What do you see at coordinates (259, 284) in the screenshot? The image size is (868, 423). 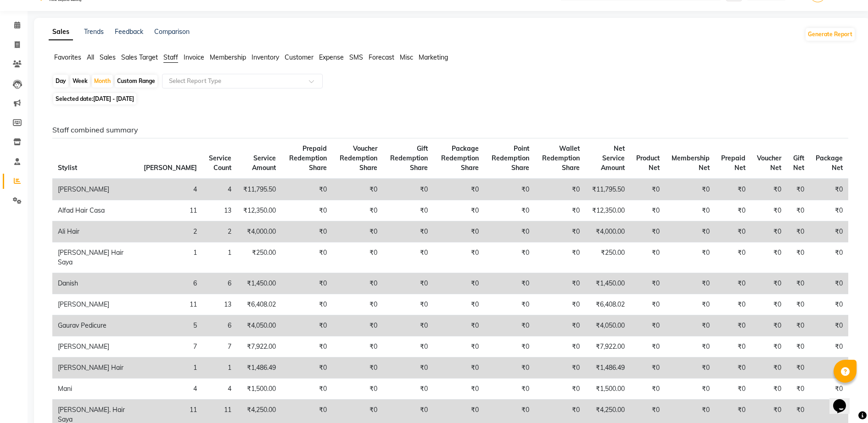 I see `td: ₹1,450.00` at bounding box center [259, 284].